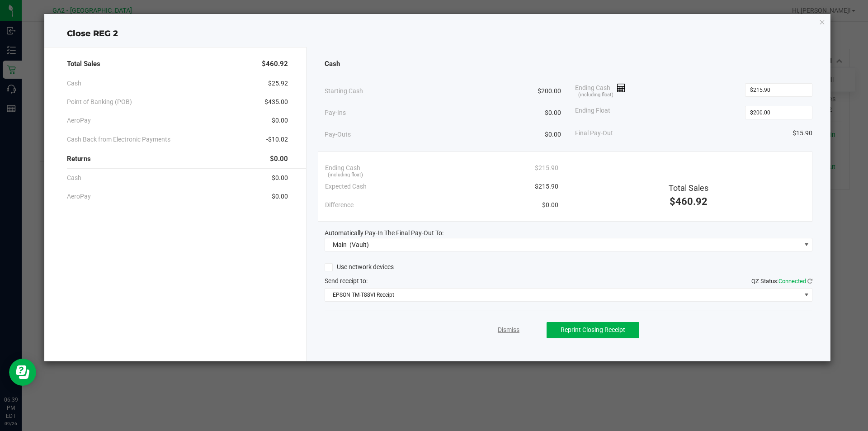 Image resolution: width=868 pixels, height=431 pixels. What do you see at coordinates (119, 139) in the screenshot?
I see `span: Cash Back from Electronic Payments` at bounding box center [119, 139].